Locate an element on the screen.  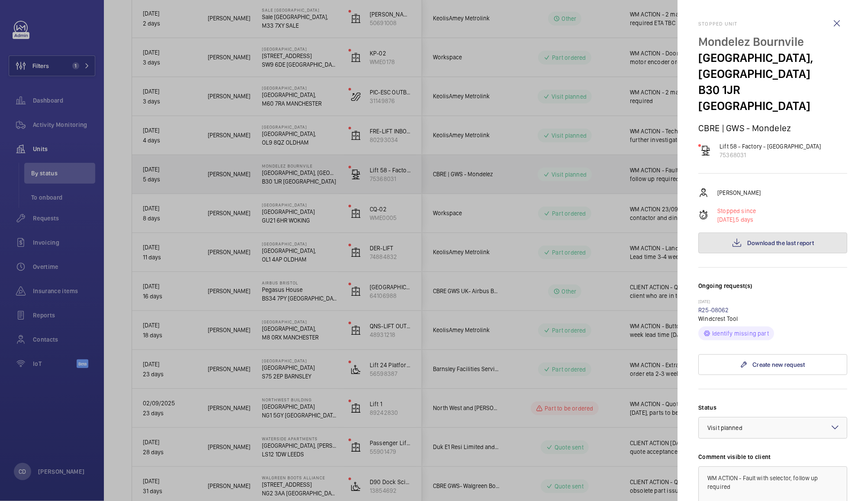
button: Download the last report is located at coordinates (772, 243).